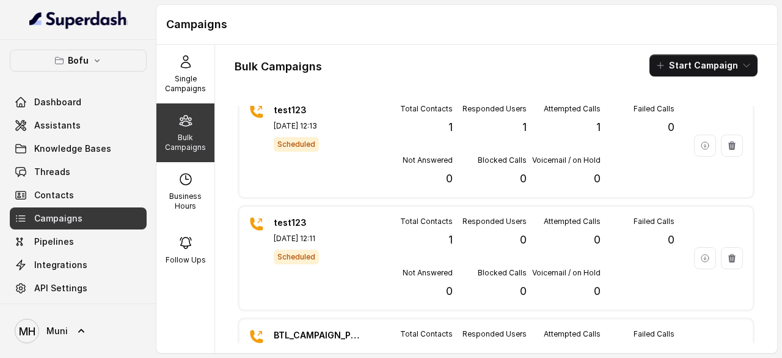 The image size is (782, 358). What do you see at coordinates (78, 218) in the screenshot?
I see `a: Campaigns` at bounding box center [78, 218].